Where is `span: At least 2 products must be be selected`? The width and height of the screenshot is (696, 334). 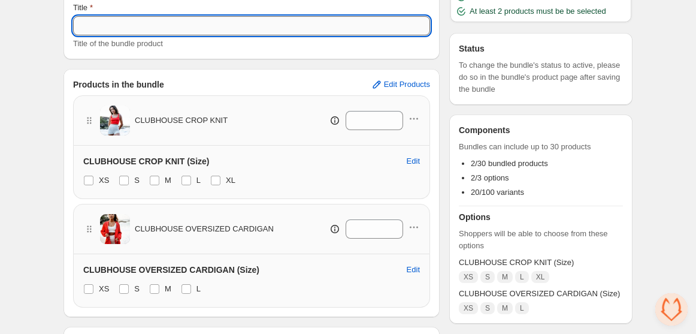
span: At least 2 products must be be selected is located at coordinates (538, 11).